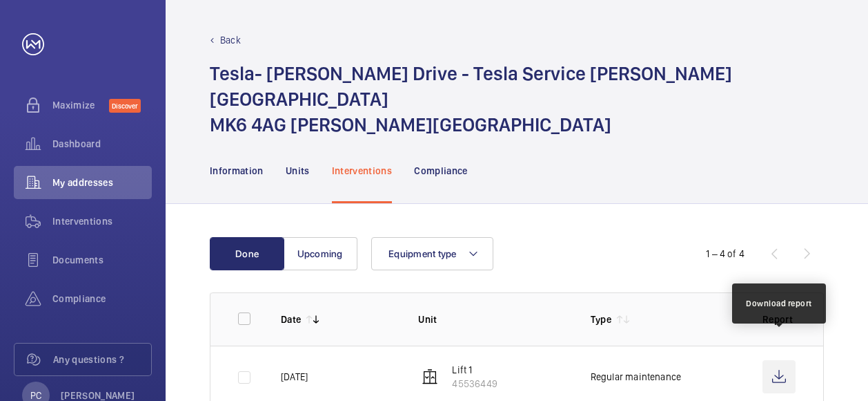  What do you see at coordinates (125, 106) in the screenshot?
I see `span: Discover` at bounding box center [125, 106].